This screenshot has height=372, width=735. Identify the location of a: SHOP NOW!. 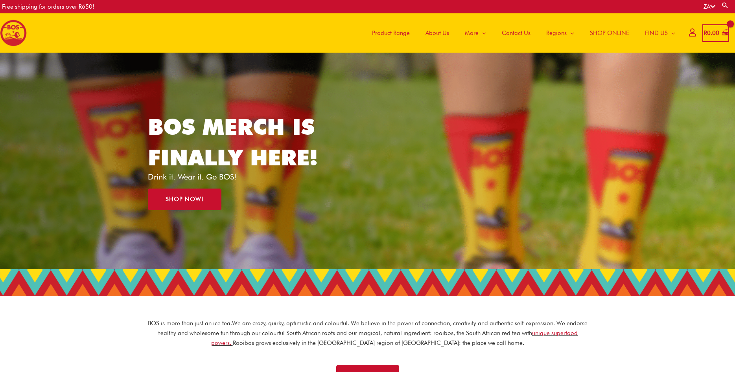
(184, 199).